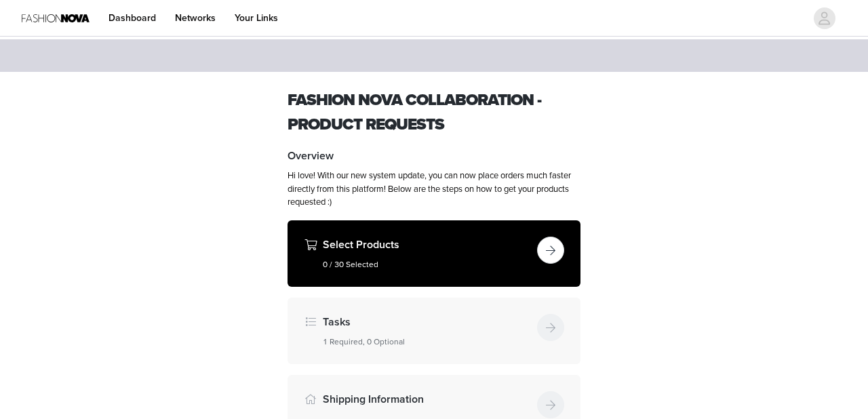 This screenshot has height=419, width=868. I want to click on img: Fashion Nova Logo, so click(55, 17).